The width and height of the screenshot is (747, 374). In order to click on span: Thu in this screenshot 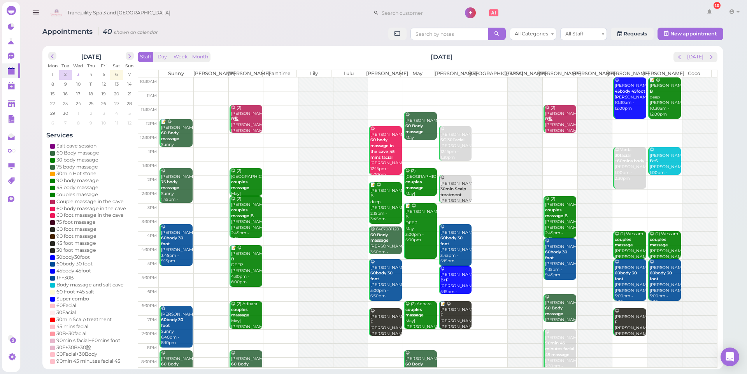, I will do `click(91, 66)`.